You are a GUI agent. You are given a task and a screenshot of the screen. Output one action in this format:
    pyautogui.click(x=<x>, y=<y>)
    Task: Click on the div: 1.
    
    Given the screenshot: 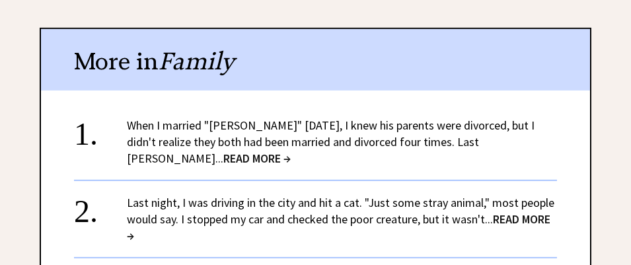 What is the action you would take?
    pyautogui.click(x=100, y=129)
    